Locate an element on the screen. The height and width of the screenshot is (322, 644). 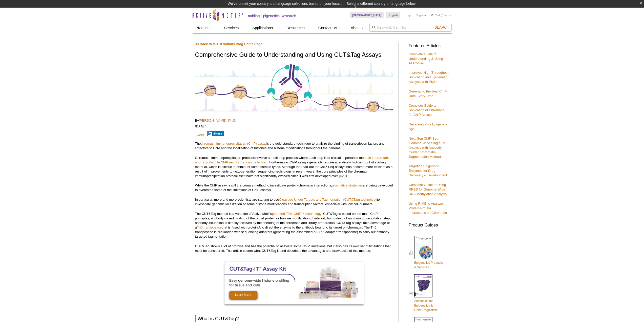
a: Register is located at coordinates (421, 15).